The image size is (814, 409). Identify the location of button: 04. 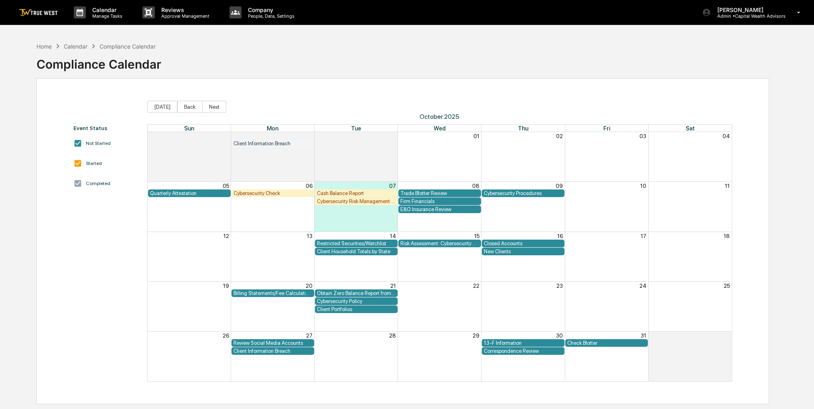
(726, 136).